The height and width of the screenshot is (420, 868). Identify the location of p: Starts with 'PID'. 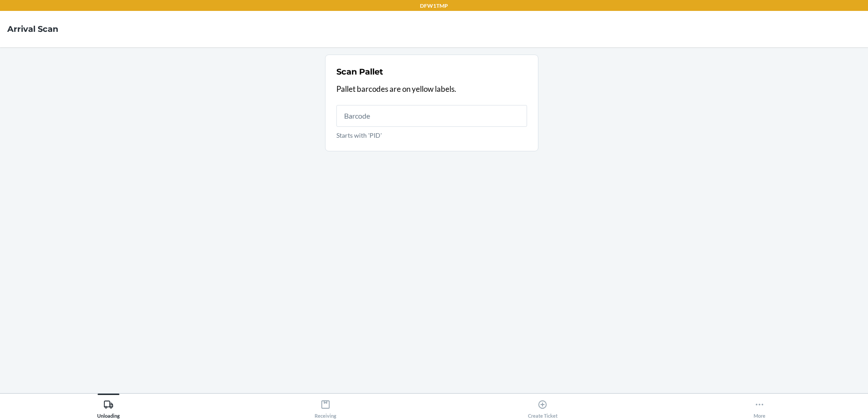
(431, 135).